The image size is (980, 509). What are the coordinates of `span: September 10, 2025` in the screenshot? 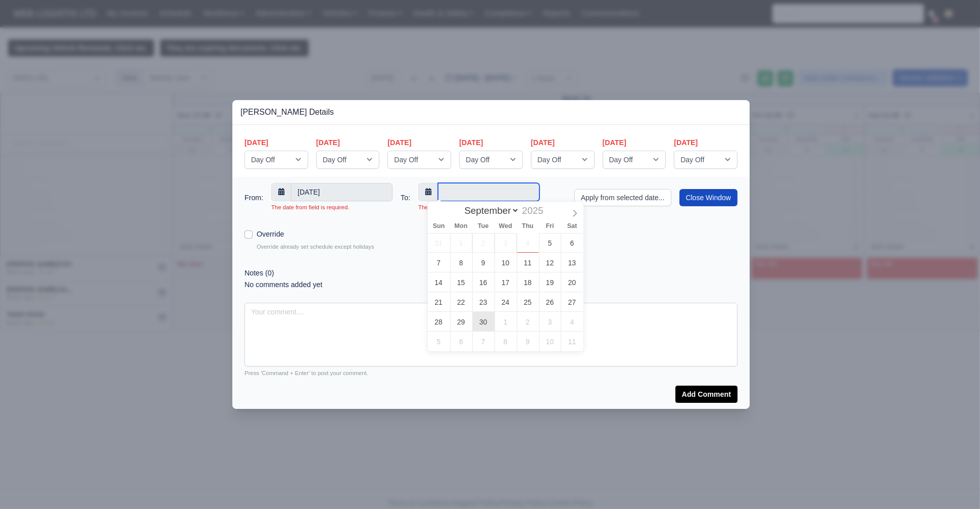 It's located at (506, 263).